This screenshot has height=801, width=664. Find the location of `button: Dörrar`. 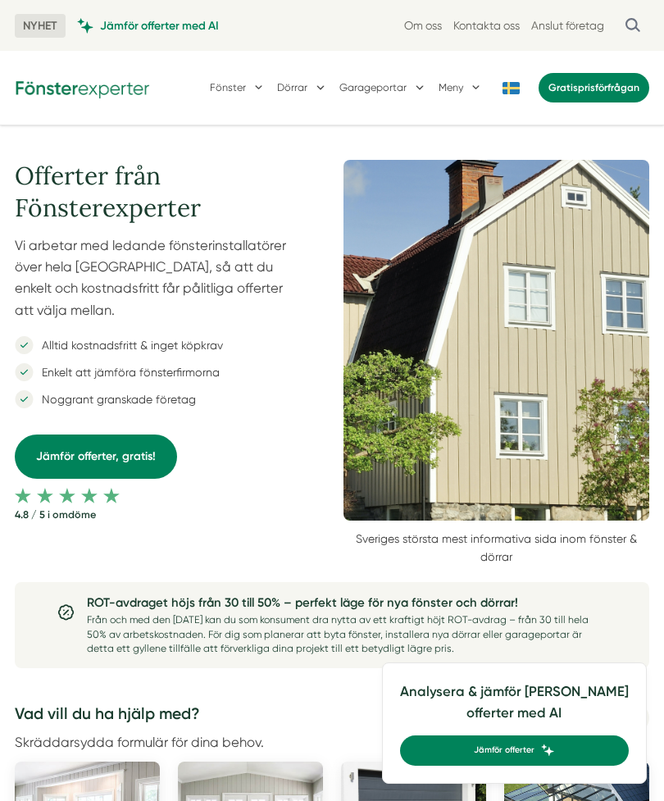

button: Dörrar is located at coordinates (302, 87).